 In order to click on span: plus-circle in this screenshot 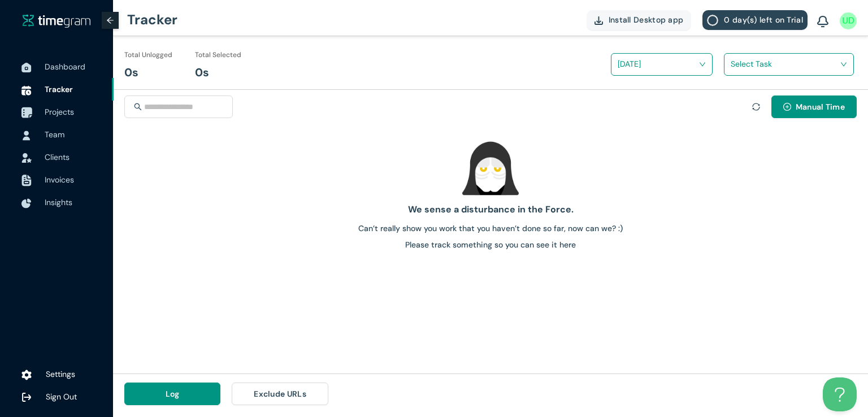, I will do `click(787, 107)`.